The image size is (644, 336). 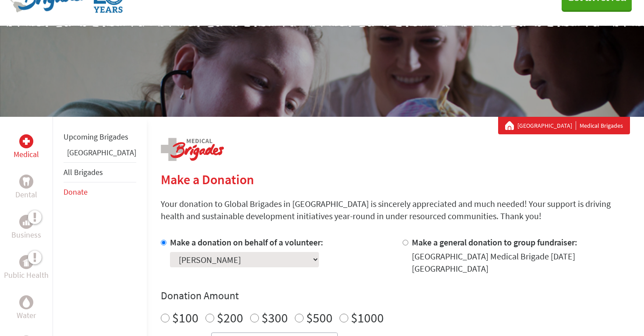 What do you see at coordinates (26, 308) in the screenshot?
I see `a: WaterWater` at bounding box center [26, 308].